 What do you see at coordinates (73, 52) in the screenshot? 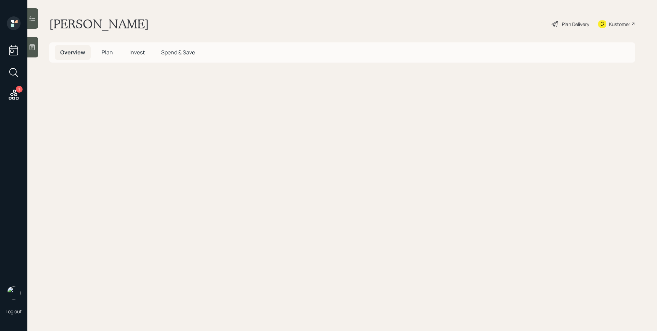
I see `span: Overview` at bounding box center [73, 52].